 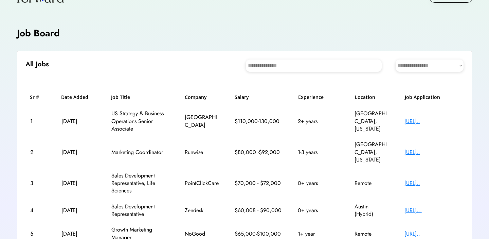 What do you see at coordinates (258, 210) in the screenshot?
I see `div: $60,008 - $90,000` at bounding box center [258, 210].